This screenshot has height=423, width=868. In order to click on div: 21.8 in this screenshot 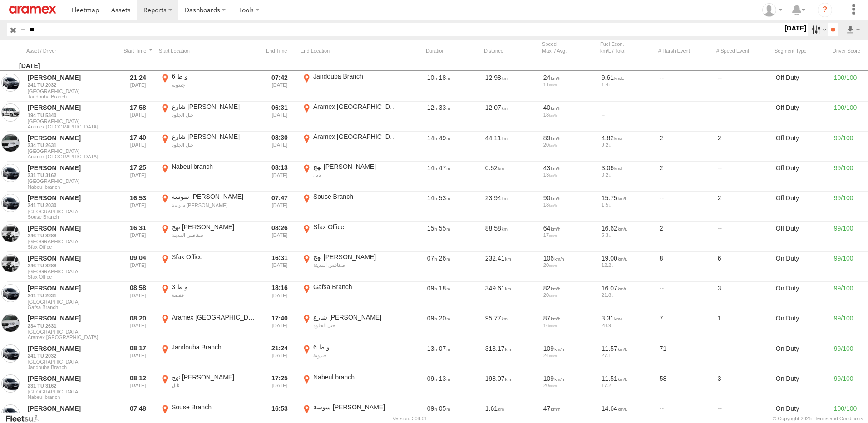, I will do `click(627, 295)`.